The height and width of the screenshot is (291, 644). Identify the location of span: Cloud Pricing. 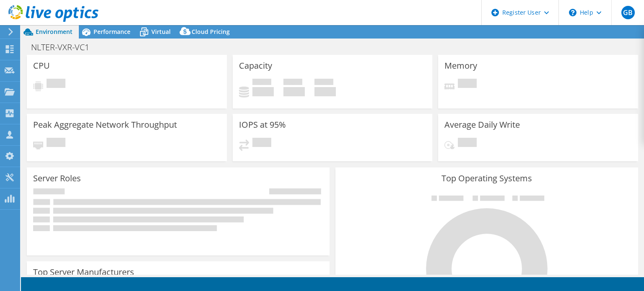
(210, 32).